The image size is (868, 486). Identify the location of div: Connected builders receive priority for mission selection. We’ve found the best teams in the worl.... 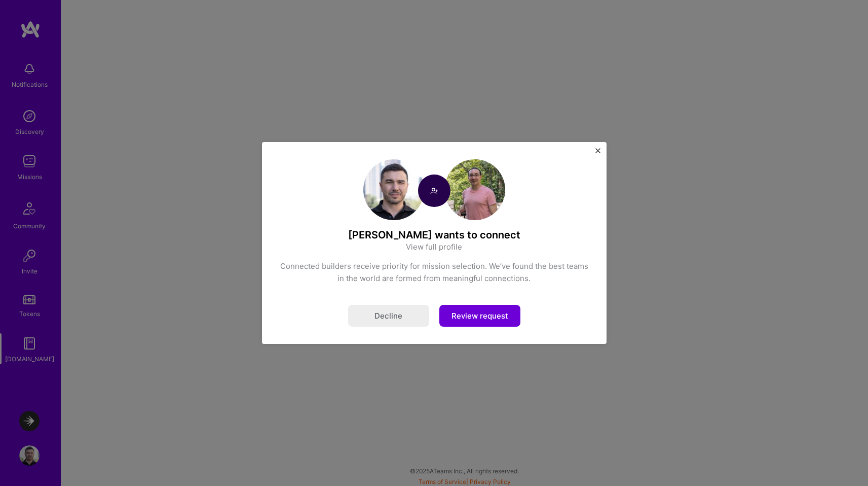
(434, 272).